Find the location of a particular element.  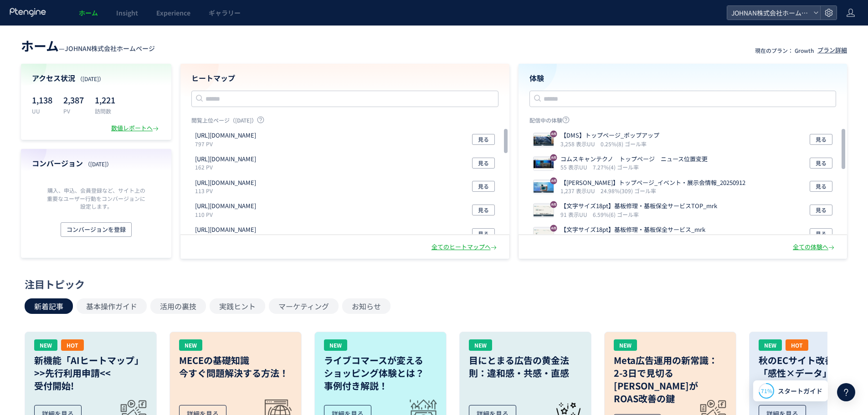

i: 3,258 表示UU is located at coordinates (579, 143).